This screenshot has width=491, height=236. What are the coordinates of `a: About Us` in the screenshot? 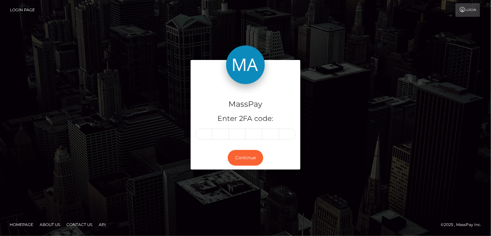 It's located at (50, 224).